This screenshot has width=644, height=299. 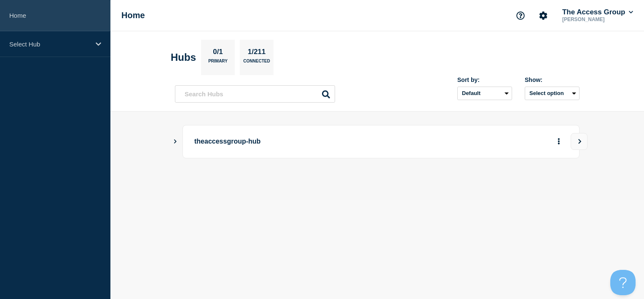 What do you see at coordinates (544, 16) in the screenshot?
I see `button: Account settings` at bounding box center [544, 16].